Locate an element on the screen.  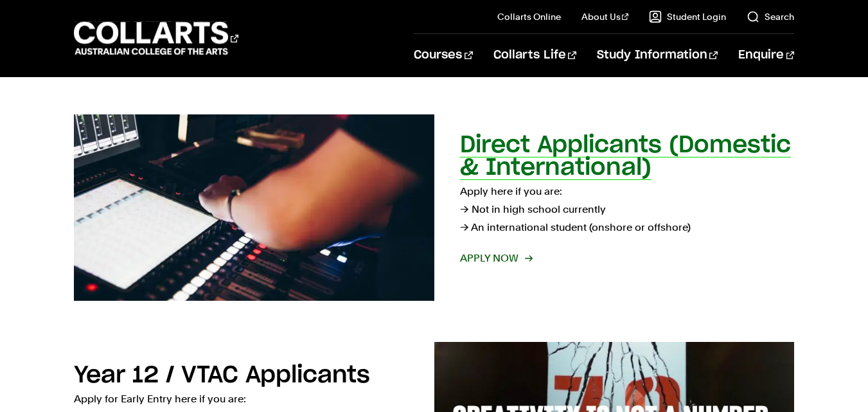
h2: Direct Applicants (Domestic & International) is located at coordinates (626, 157).